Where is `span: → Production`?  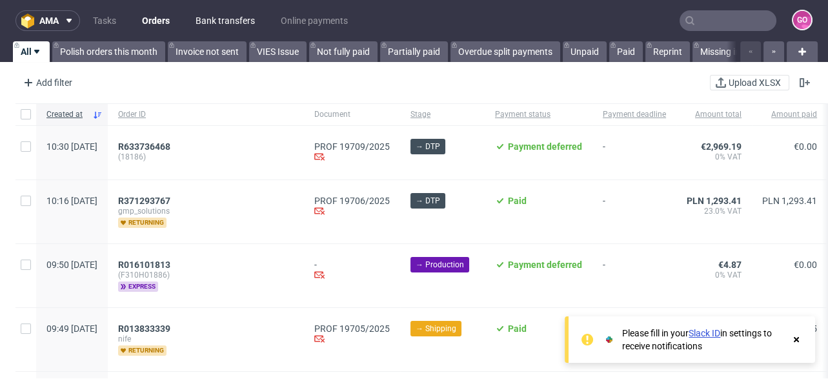 span: → Production is located at coordinates (439, 264).